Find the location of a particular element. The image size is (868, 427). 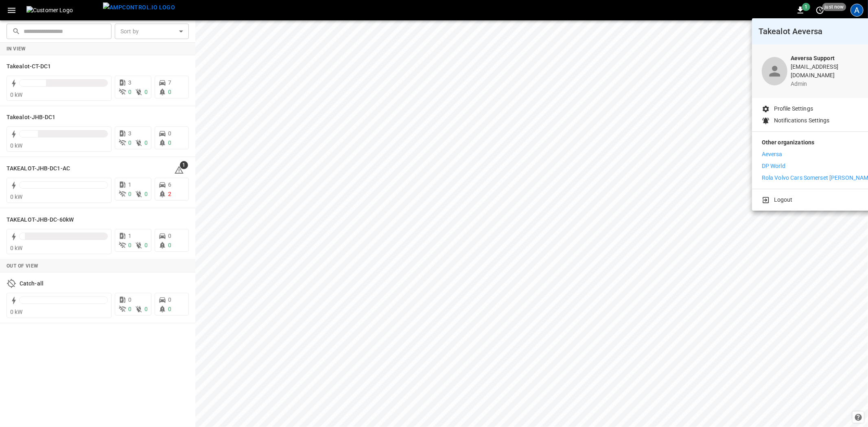

p: Logout is located at coordinates (783, 200).